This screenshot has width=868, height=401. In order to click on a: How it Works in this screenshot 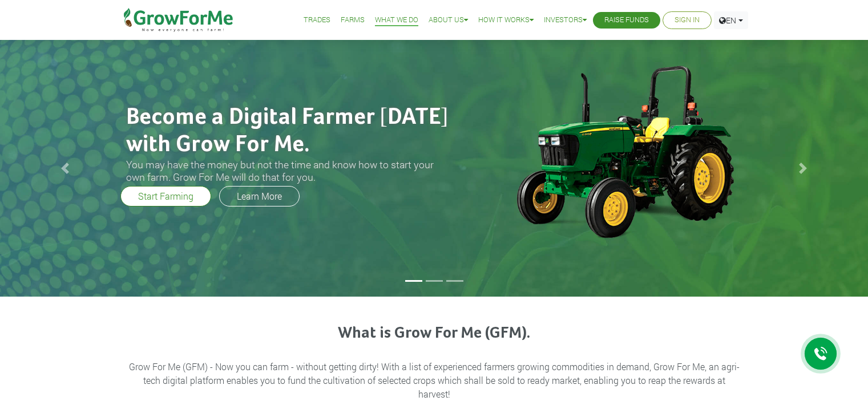, I will do `click(505, 20)`.